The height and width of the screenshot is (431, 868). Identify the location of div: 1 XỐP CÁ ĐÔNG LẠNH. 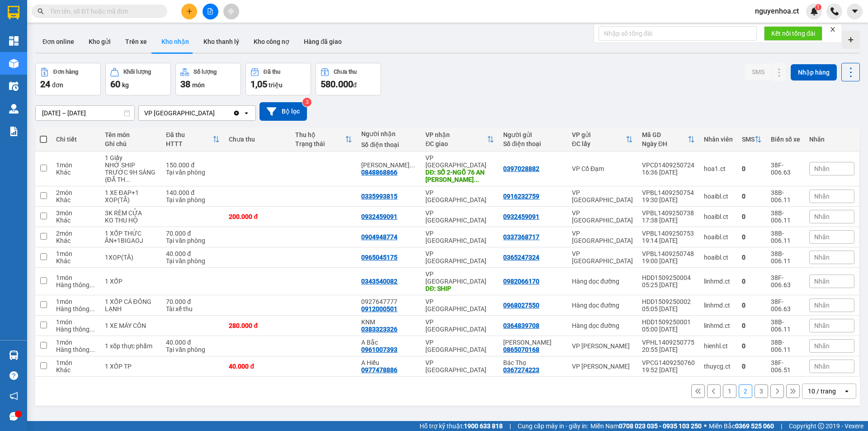
(131, 305).